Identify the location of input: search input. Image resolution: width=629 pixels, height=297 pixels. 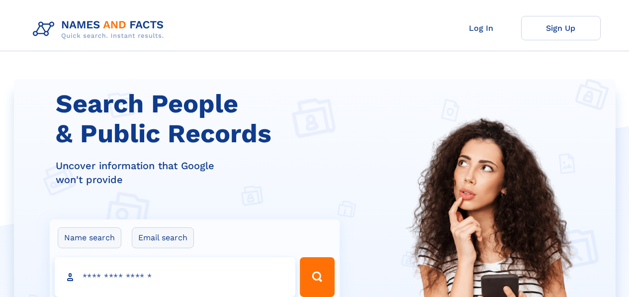
(175, 277).